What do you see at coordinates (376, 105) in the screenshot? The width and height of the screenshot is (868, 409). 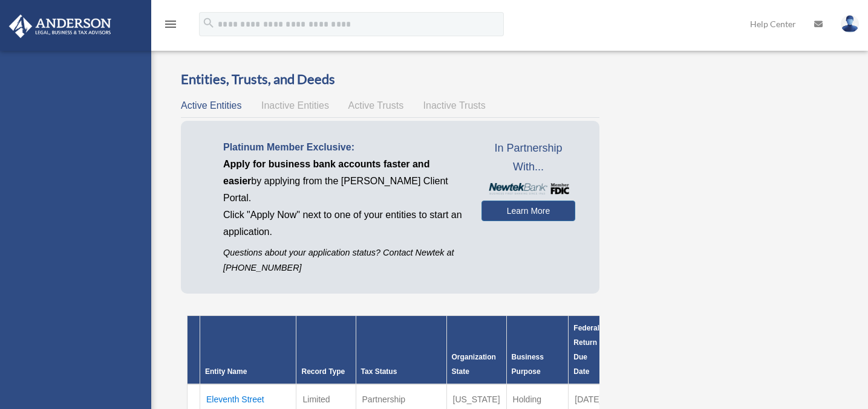 I see `span: Active Trusts` at bounding box center [376, 105].